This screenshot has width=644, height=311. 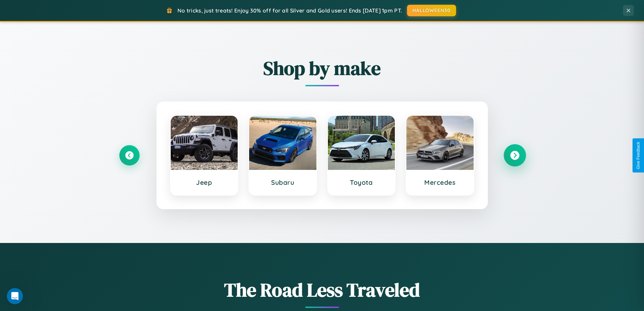 I want to click on div: Give Feedback, so click(x=639, y=156).